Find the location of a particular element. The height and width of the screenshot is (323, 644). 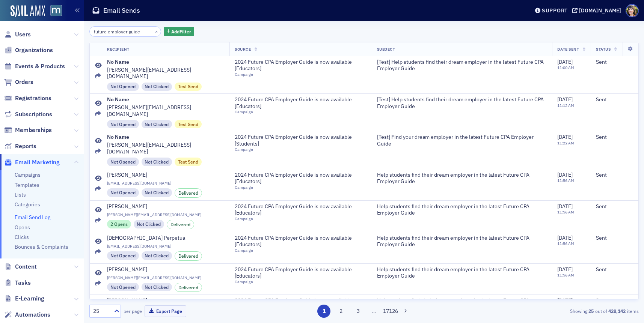

input: Search… is located at coordinates (125, 31).